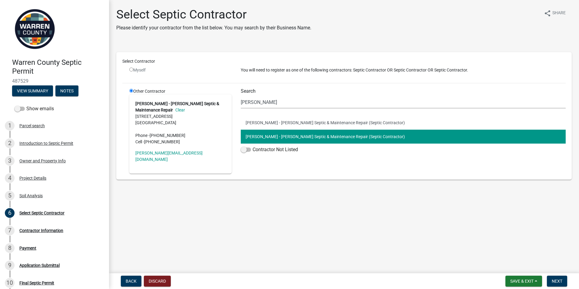 The height and width of the screenshot is (289, 579). Describe the element at coordinates (10, 283) in the screenshot. I see `div: 10` at that location.